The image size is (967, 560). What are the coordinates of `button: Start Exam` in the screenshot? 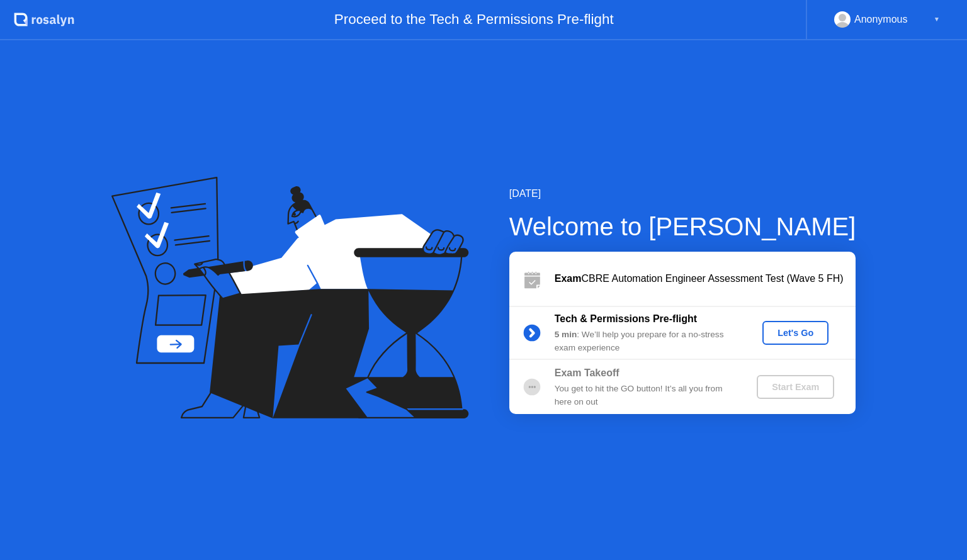 It's located at (796, 387).